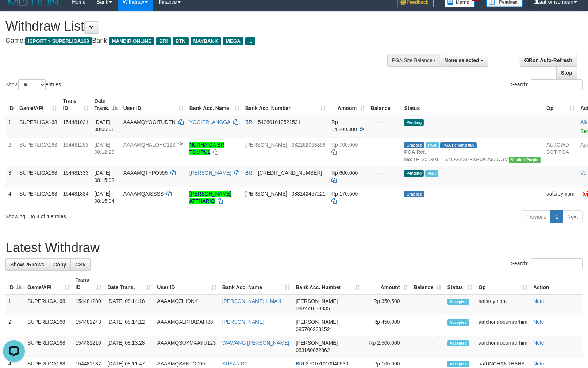 This screenshot has height=368, width=588. Describe the element at coordinates (560, 197) in the screenshot. I see `td: aafsreymom` at that location.